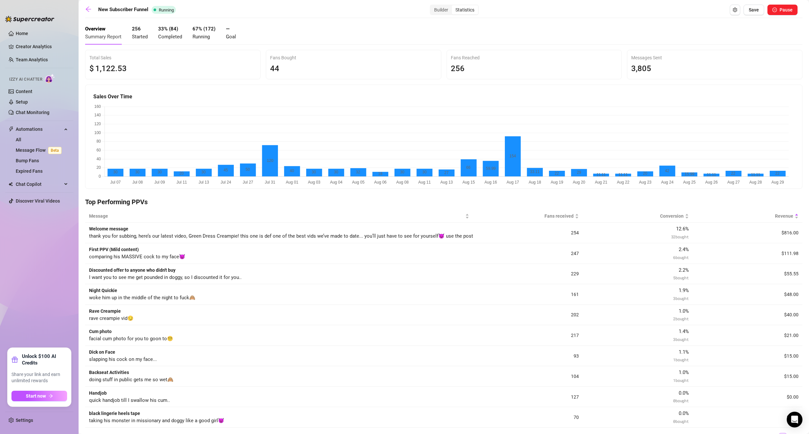 The width and height of the screenshot is (809, 434). Describe the element at coordinates (786, 10) in the screenshot. I see `span: Pause` at that location.